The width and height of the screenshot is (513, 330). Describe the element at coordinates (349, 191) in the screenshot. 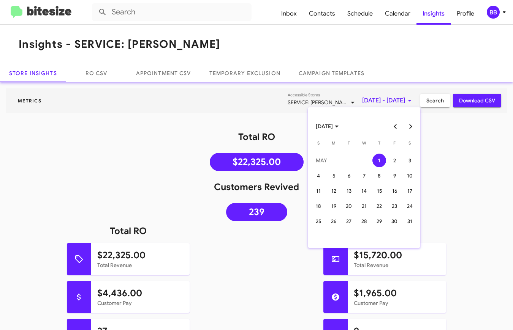

I see `div: 13` at that location.